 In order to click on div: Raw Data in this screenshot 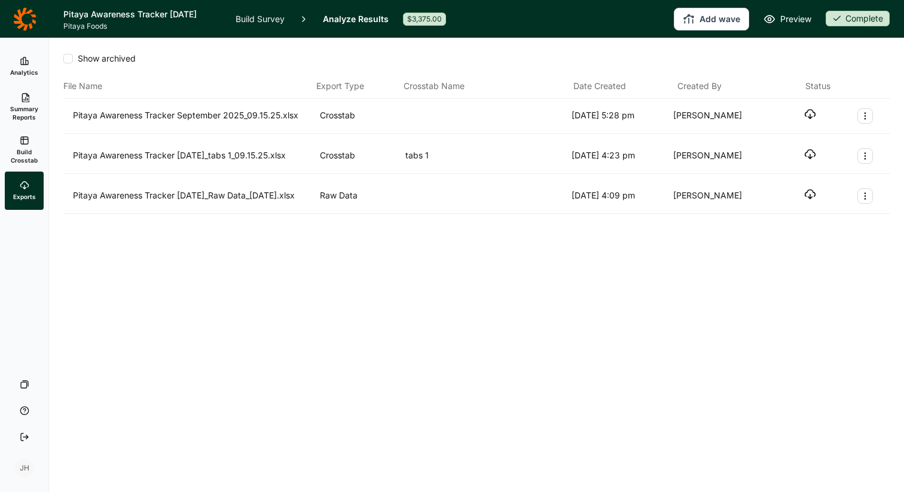, I will do `click(360, 196)`.